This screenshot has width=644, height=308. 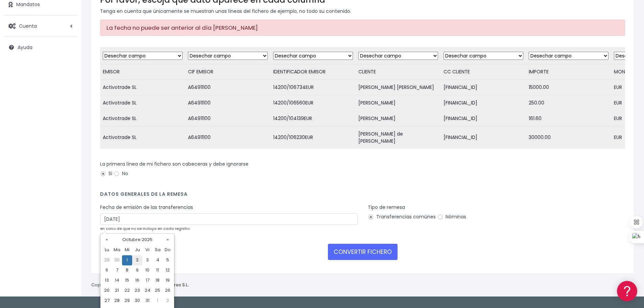 What do you see at coordinates (148, 250) in the screenshot?
I see `th: Vi` at bounding box center [148, 250].